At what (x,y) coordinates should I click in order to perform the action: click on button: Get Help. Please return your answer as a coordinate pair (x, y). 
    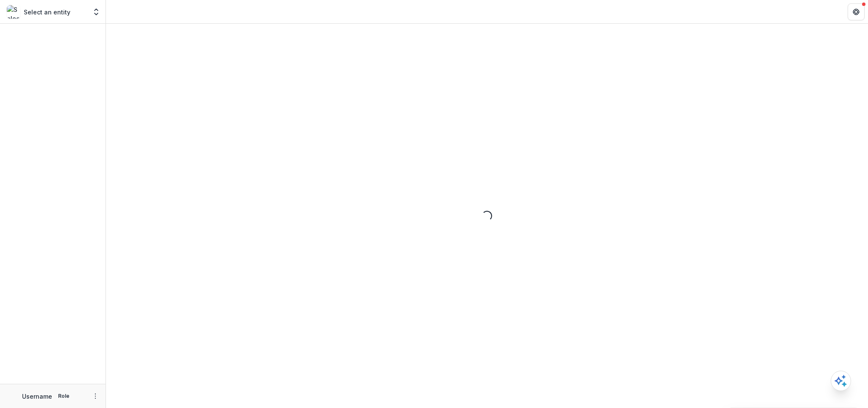
    Looking at the image, I should click on (856, 12).